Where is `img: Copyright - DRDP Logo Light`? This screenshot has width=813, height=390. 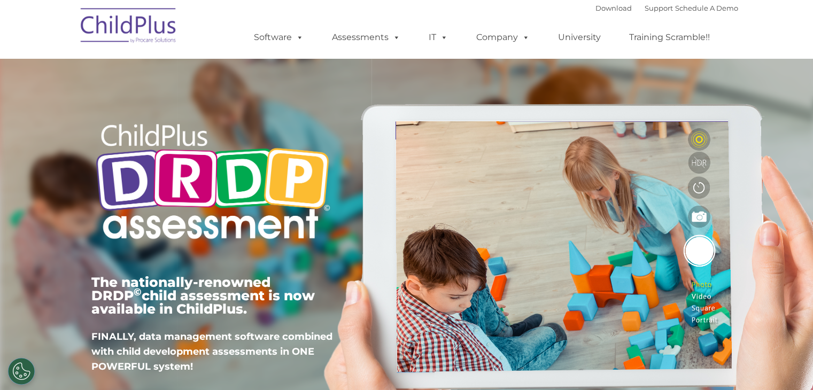
img: Copyright - DRDP Logo Light is located at coordinates (213, 183).